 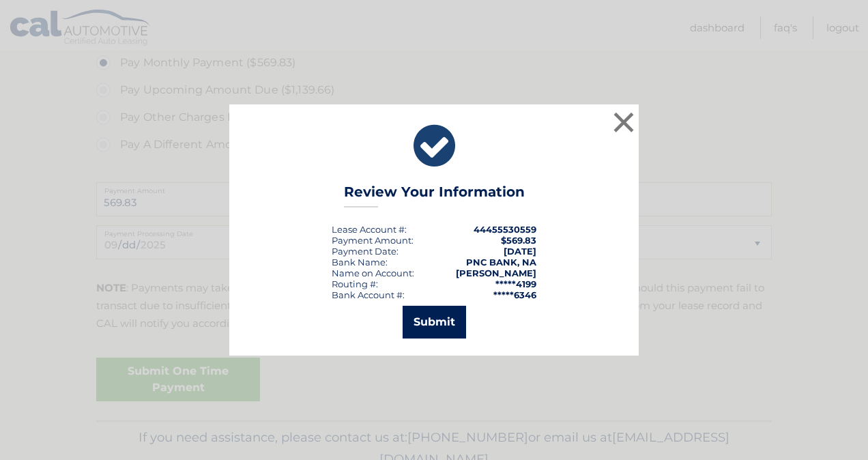 I want to click on div: Name on Account:, so click(x=372, y=273).